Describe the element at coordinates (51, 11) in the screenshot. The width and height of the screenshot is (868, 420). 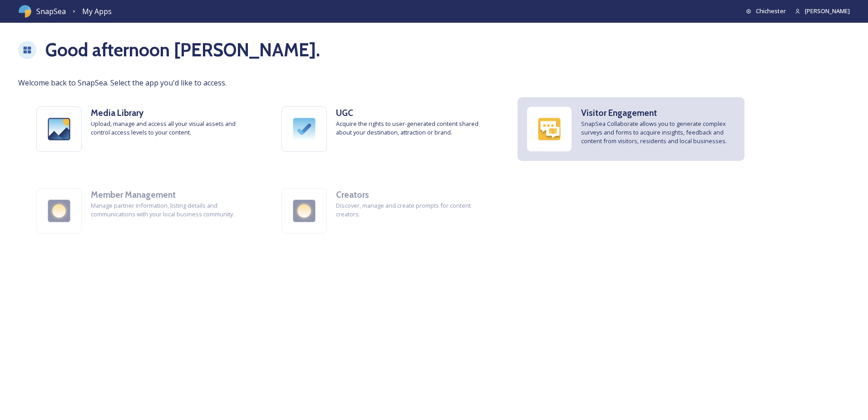
I see `span: SnapSea` at that location.